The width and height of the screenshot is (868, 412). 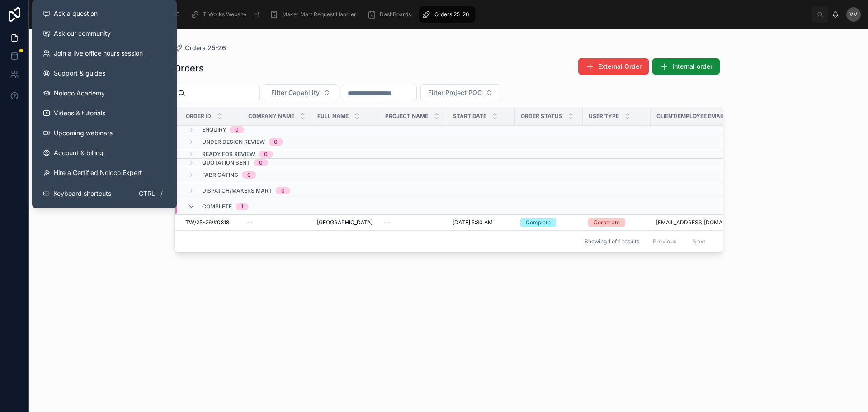 What do you see at coordinates (542, 116) in the screenshot?
I see `span: Order Status` at bounding box center [542, 116].